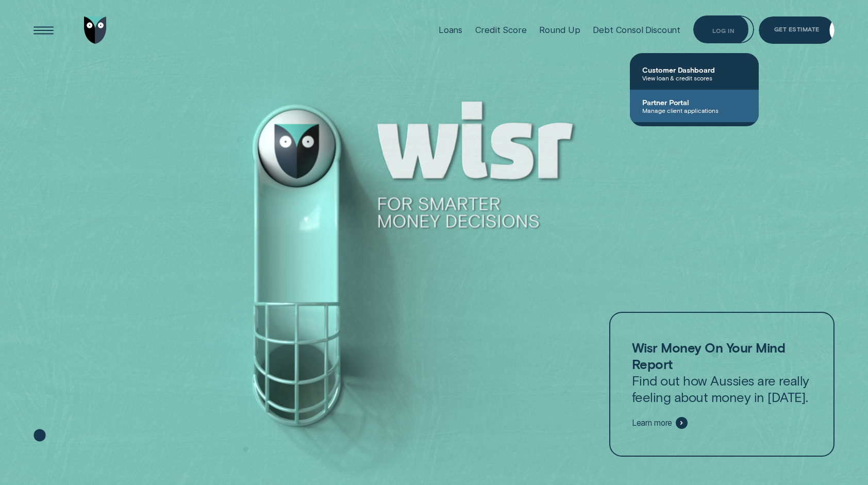  I want to click on div: Round Up, so click(560, 30).